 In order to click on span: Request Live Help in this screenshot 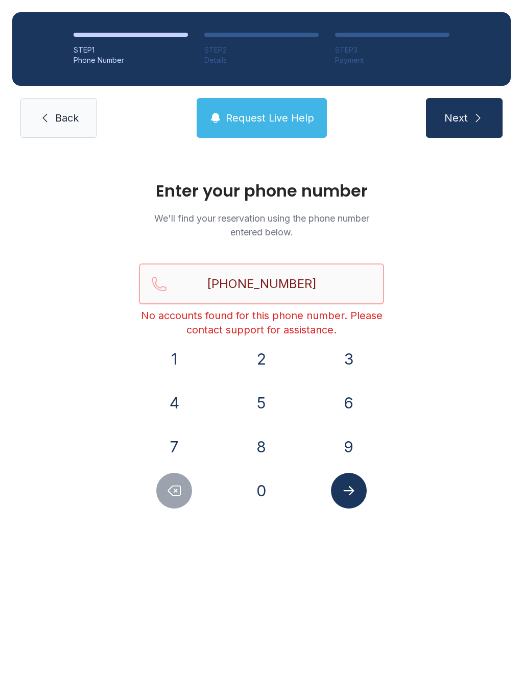, I will do `click(270, 118)`.